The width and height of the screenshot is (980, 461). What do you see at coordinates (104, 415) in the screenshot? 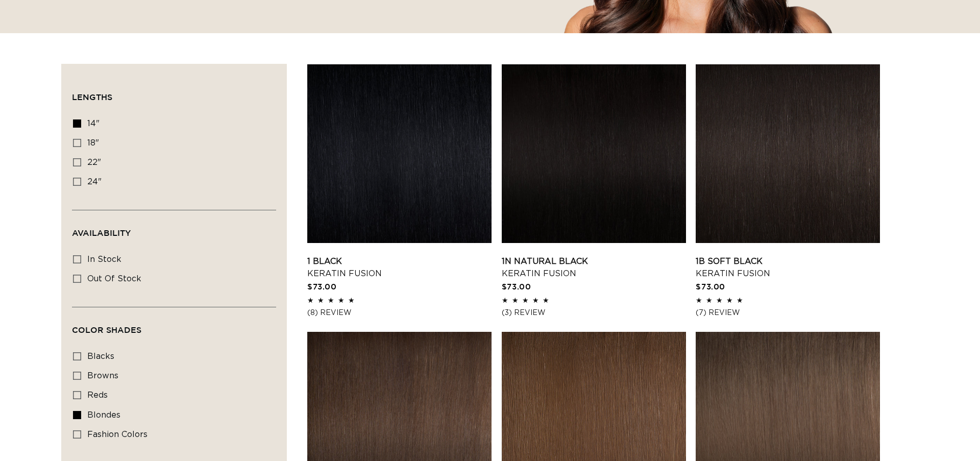
I see `span: blondes` at bounding box center [104, 415].